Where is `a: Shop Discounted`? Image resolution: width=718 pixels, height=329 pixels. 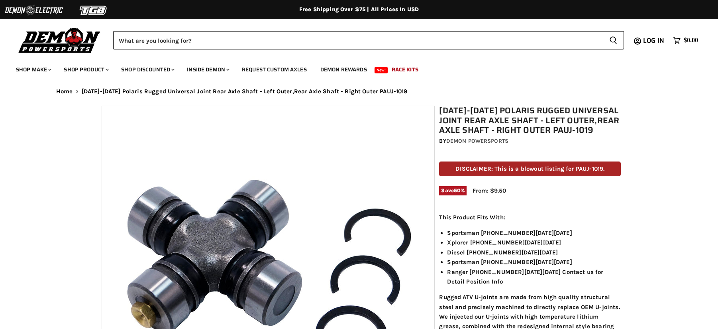
a: Shop Discounted is located at coordinates (147, 69).